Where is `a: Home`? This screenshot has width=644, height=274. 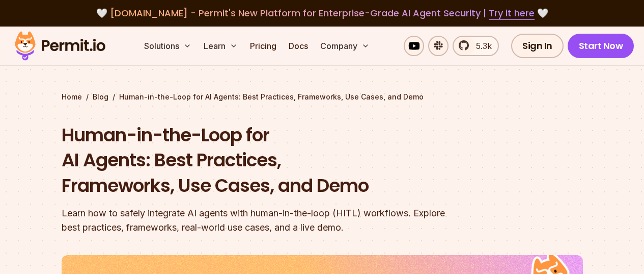 a: Home is located at coordinates (72, 97).